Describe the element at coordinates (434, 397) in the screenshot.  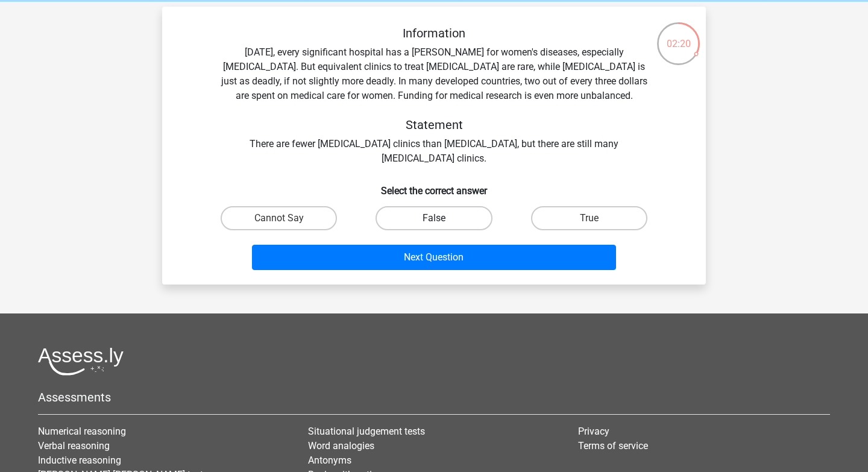
I see `h5: Assessments` at that location.